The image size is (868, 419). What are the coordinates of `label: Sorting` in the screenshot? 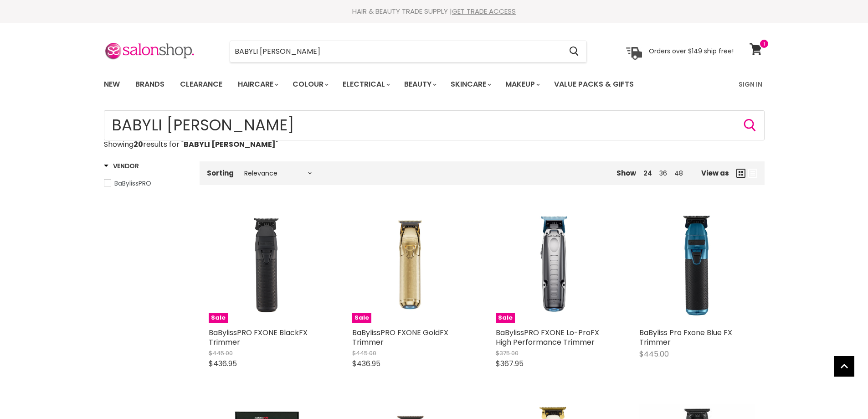 It's located at (220, 173).